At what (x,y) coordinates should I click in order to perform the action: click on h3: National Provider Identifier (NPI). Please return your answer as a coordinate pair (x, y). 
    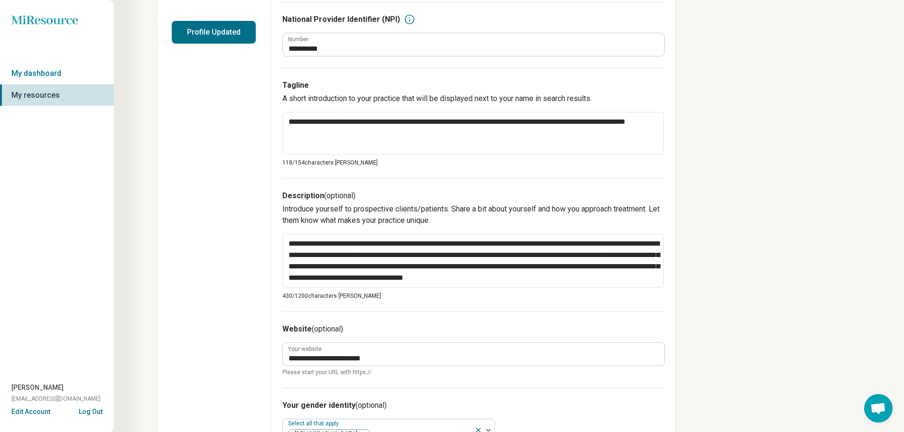
    Looking at the image, I should click on (341, 19).